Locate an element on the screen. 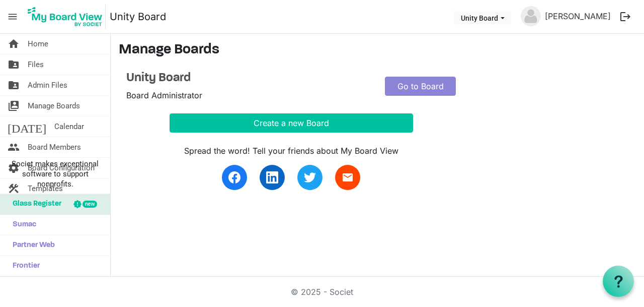 Image resolution: width=644 pixels, height=307 pixels. span: Glass Register is located at coordinates (34, 204).